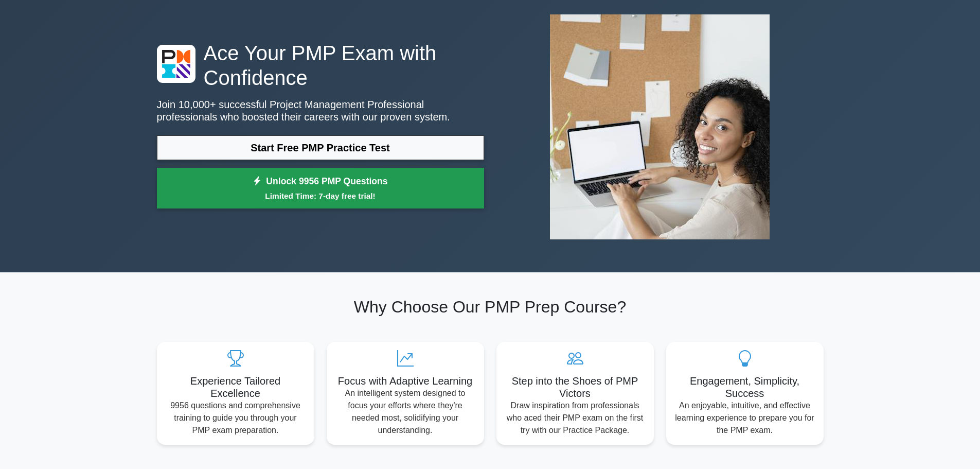 The width and height of the screenshot is (980, 469). What do you see at coordinates (236, 418) in the screenshot?
I see `p: 9956 questions and comprehensive training to guide you through your PMP exam preparation.` at bounding box center [236, 418].